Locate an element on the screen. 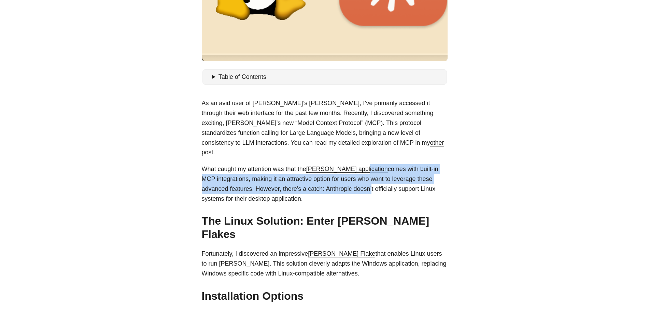  summary: Table of Contents is located at coordinates (328, 77).